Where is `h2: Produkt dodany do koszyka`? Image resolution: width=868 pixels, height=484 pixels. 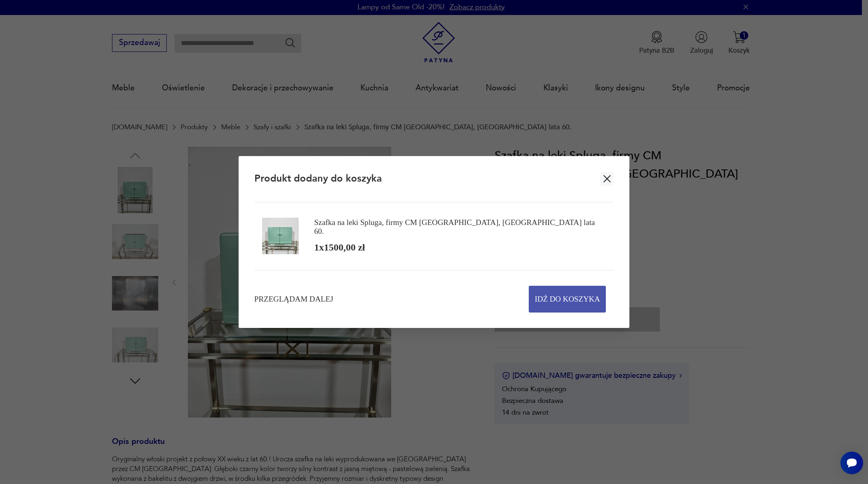
h2: Produkt dodany do koszyka is located at coordinates (318, 179).